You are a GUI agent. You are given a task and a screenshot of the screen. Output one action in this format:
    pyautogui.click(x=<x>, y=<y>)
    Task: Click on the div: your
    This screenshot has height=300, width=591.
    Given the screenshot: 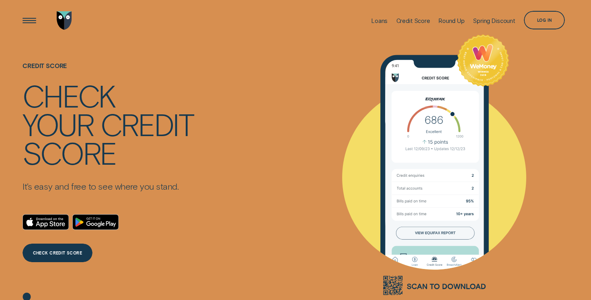 What is the action you would take?
    pyautogui.click(x=58, y=124)
    